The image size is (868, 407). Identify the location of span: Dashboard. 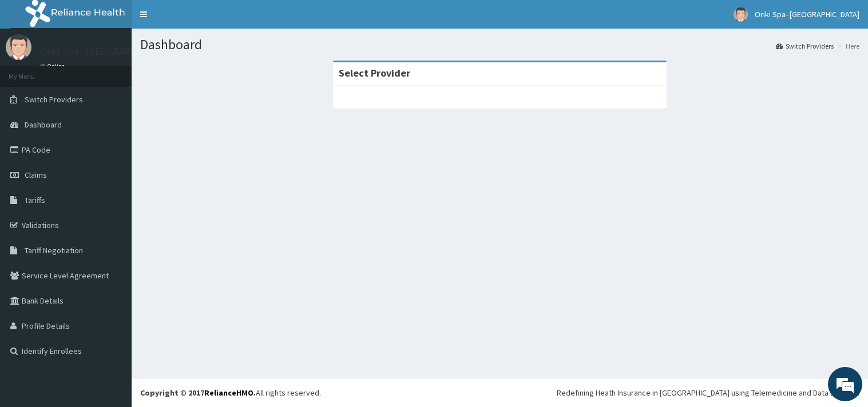
(43, 124).